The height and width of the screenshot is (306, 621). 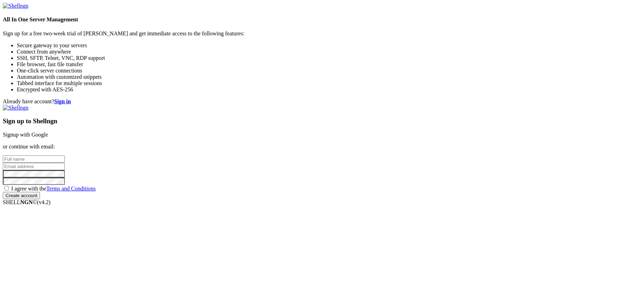 I want to click on b: NGN, so click(x=27, y=202).